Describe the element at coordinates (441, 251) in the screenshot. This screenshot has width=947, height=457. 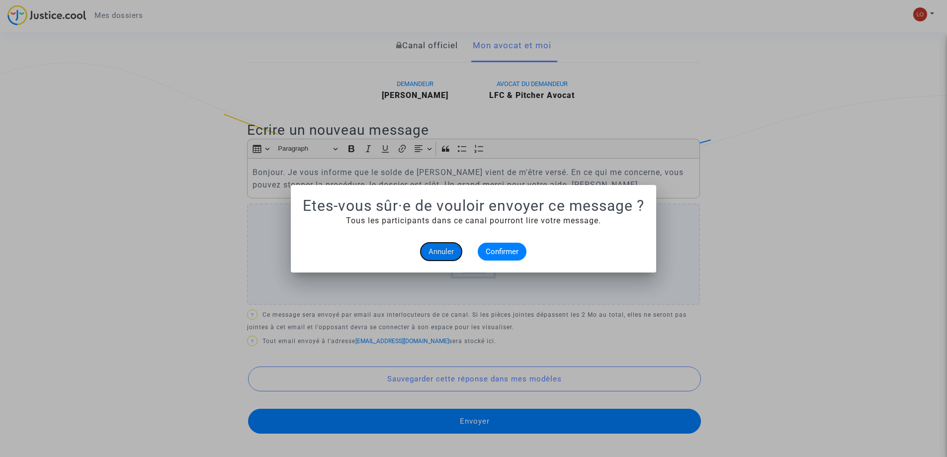
I see `span: Annuler` at that location.